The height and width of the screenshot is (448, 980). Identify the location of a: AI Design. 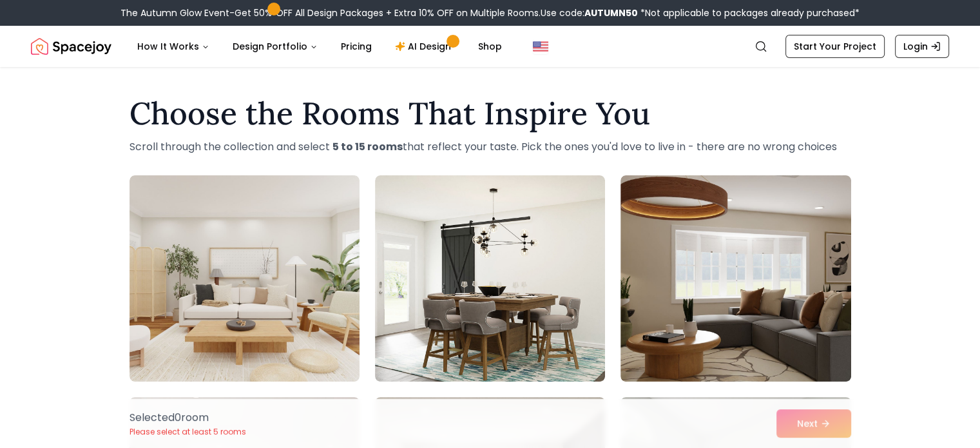
(425, 46).